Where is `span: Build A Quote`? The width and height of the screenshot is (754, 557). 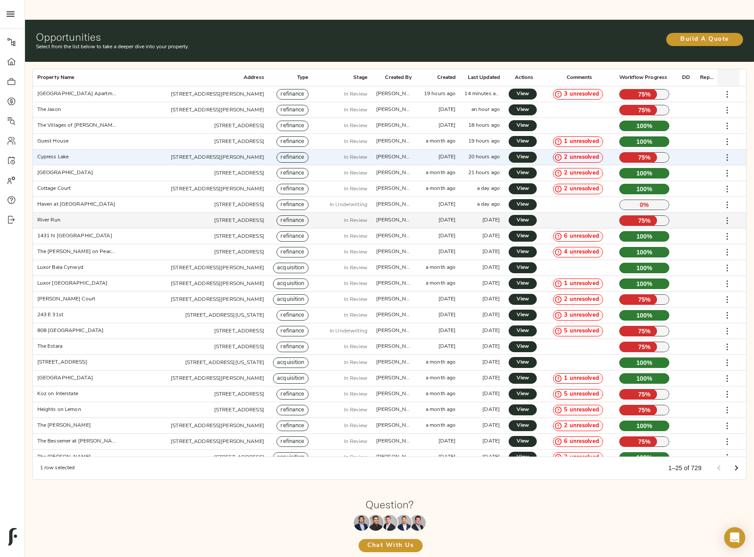
span: Build A Quote is located at coordinates (704, 39).